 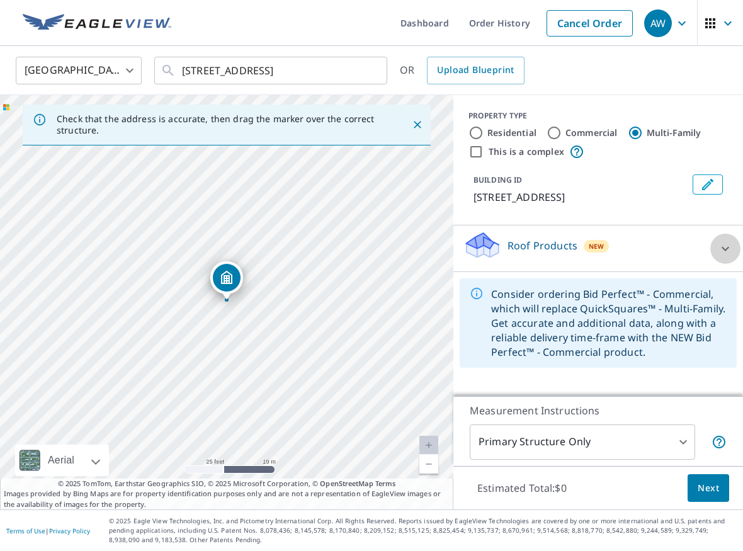 What do you see at coordinates (429, 445) in the screenshot?
I see `a: Current Level 20, Zoom In Disabled` at bounding box center [429, 445].